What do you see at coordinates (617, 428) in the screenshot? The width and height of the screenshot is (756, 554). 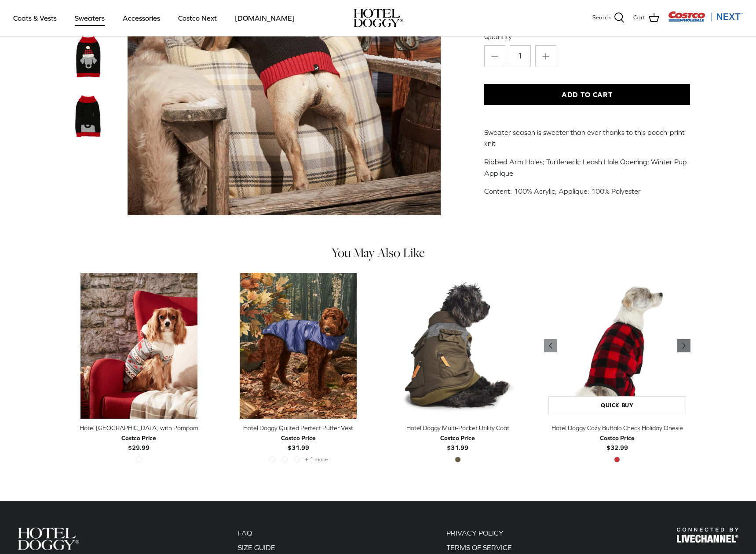 I see `div: Hotel Doggy Cozy Buffalo Check Holiday Onesie` at bounding box center [617, 428].